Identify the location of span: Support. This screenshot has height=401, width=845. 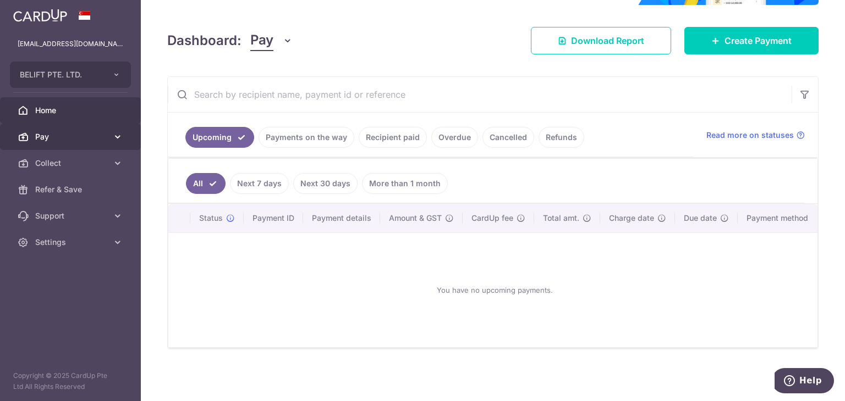
(71, 216).